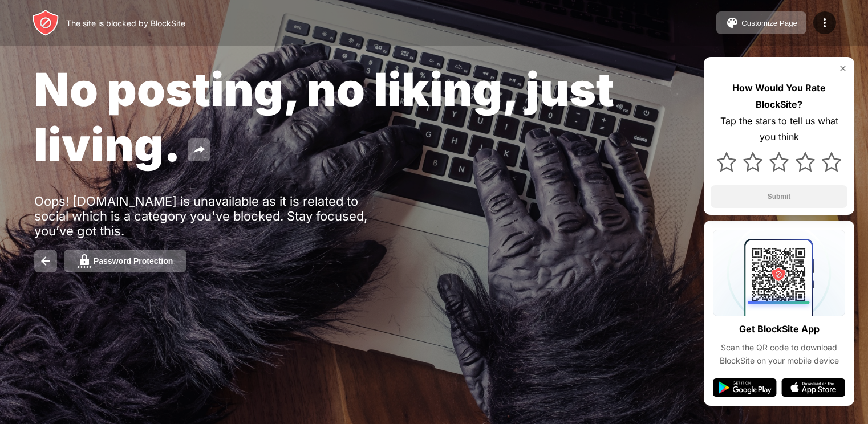 The image size is (868, 424). Describe the element at coordinates (843, 68) in the screenshot. I see `img: rate-us-close.svg` at that location.